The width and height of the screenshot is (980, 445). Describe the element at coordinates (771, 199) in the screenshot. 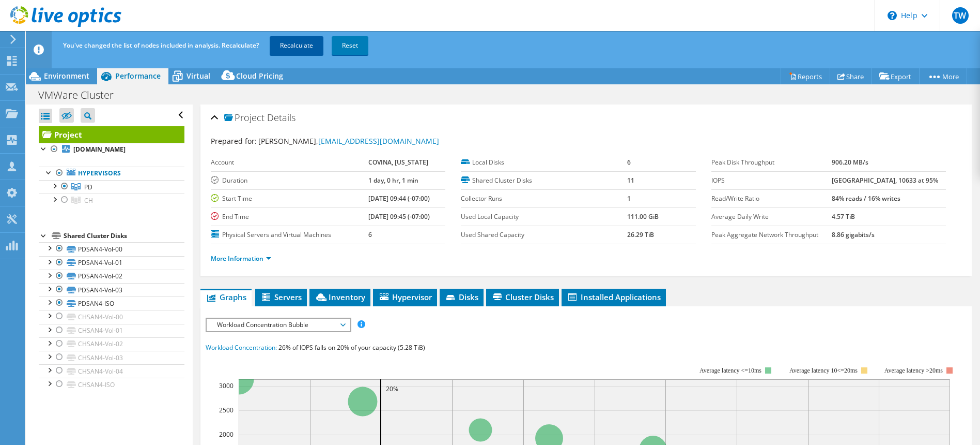

I see `label: Read/Write Ratio` at that location.